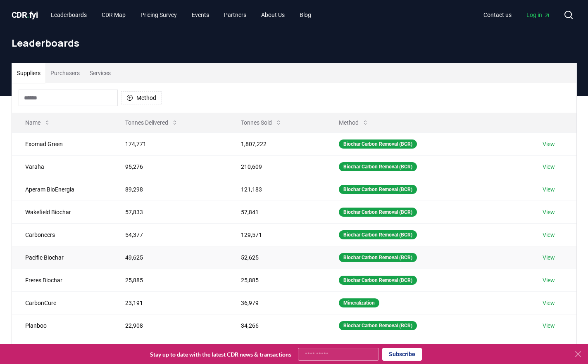  Describe the element at coordinates (169, 302) in the screenshot. I see `td: 23,191` at that location.